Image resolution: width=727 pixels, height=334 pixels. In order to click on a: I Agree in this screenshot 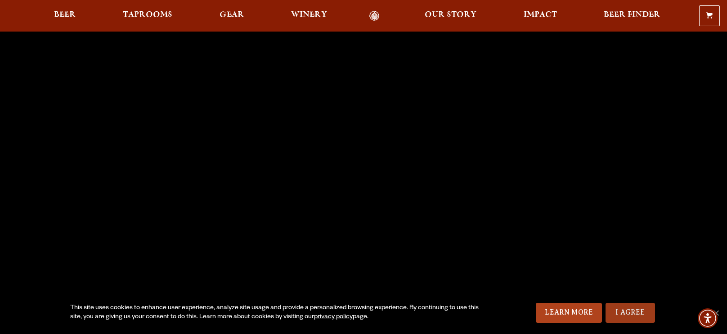, I will do `click(631, 312)`.